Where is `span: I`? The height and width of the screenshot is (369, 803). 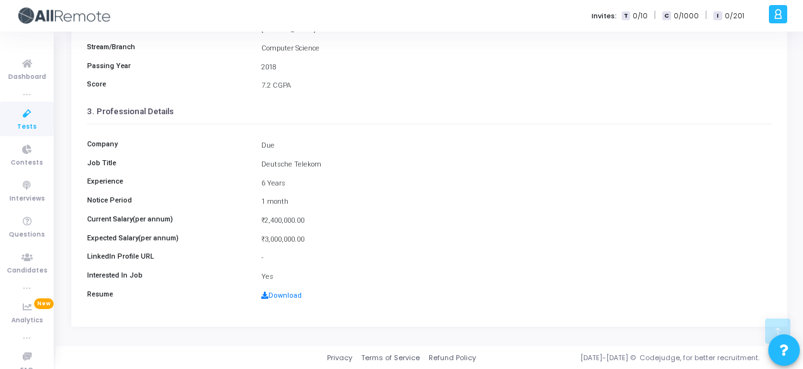 span: I is located at coordinates (717, 16).